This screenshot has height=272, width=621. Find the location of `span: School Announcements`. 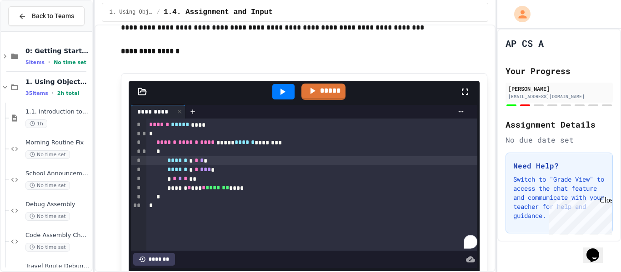

span: School Announcements is located at coordinates (58, 174).